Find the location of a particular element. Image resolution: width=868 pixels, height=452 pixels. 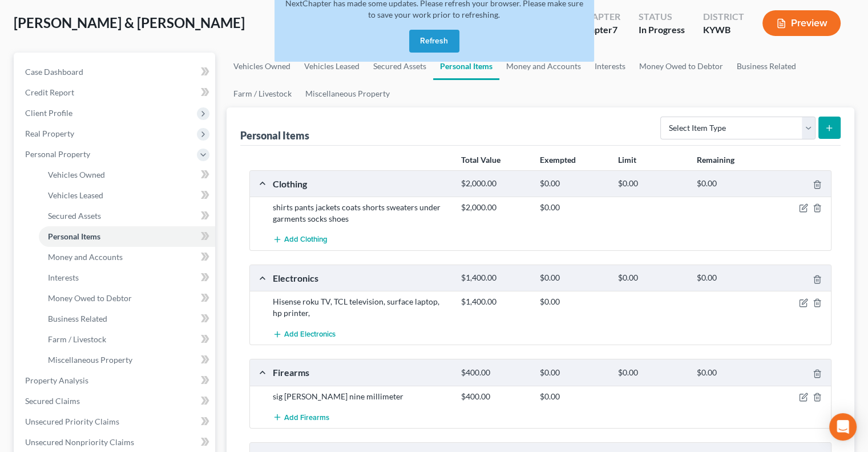

strong: Exempted is located at coordinates (558, 159).